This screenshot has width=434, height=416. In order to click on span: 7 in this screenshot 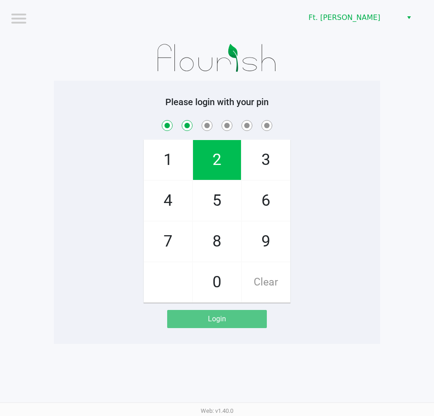, I will do `click(168, 241)`.